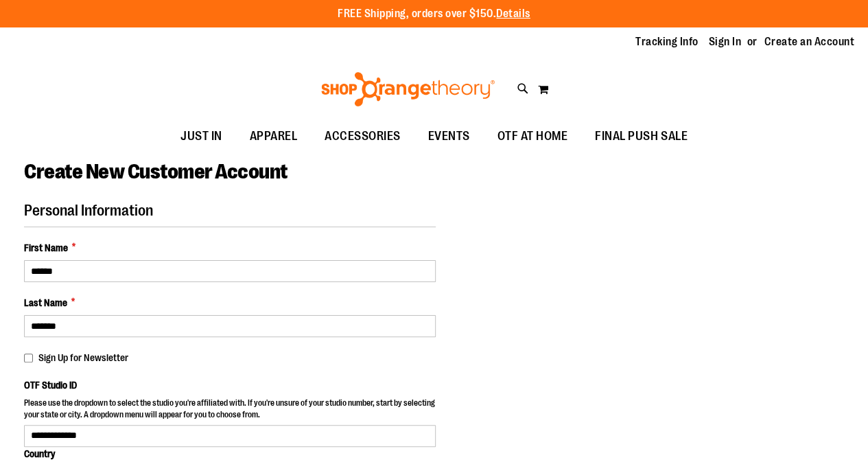 This screenshot has height=462, width=868. I want to click on a: OTF AT HOME, so click(533, 137).